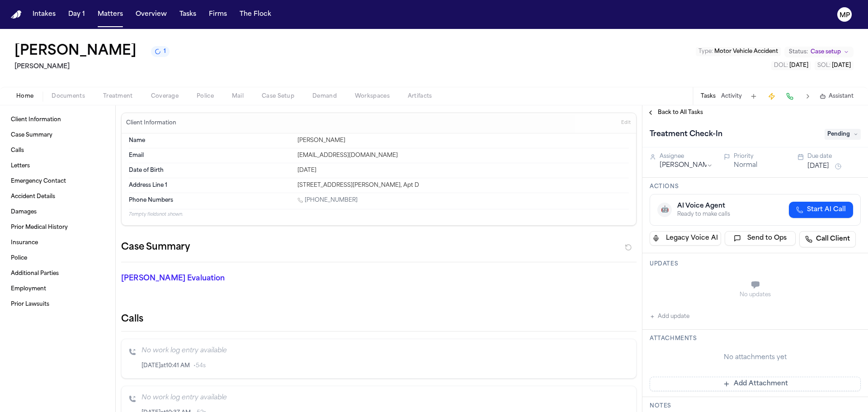 This screenshot has height=412, width=868. I want to click on button: Change status from Case setup, so click(819, 52).